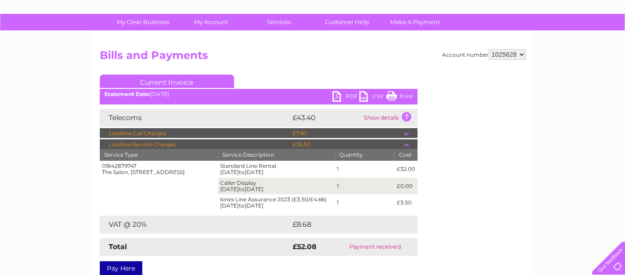  Describe the element at coordinates (414, 22) in the screenshot. I see `a: Make A Payment` at that location.